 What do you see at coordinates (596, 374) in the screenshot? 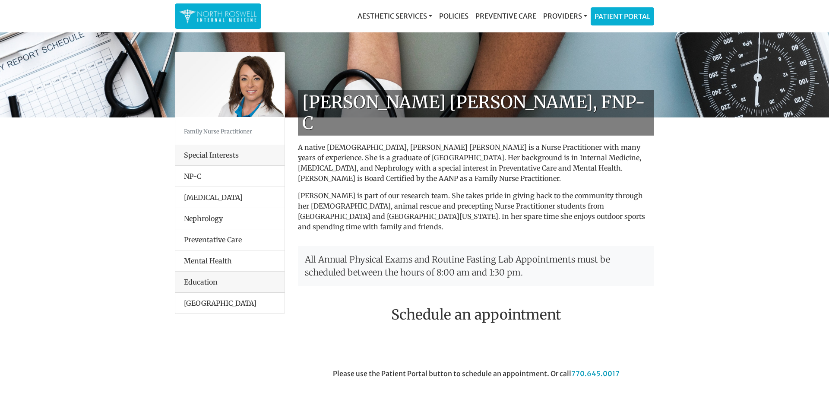
I see `a: 770.645.0017` at bounding box center [596, 374].